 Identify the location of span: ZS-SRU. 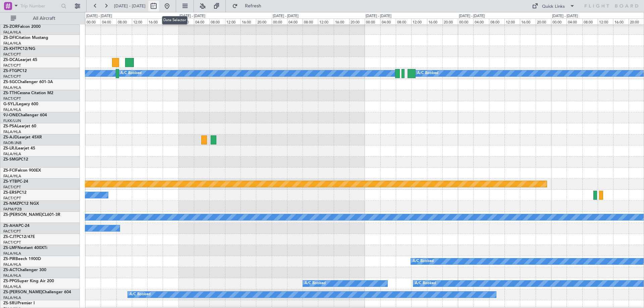
(11, 303).